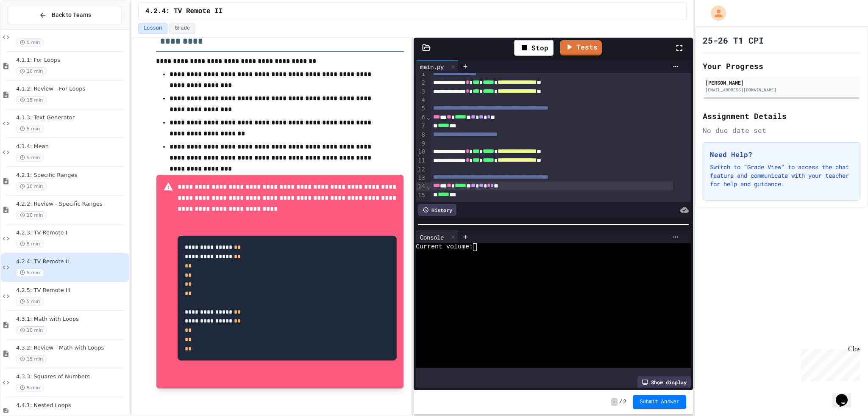  I want to click on div: 5, so click(421, 109).